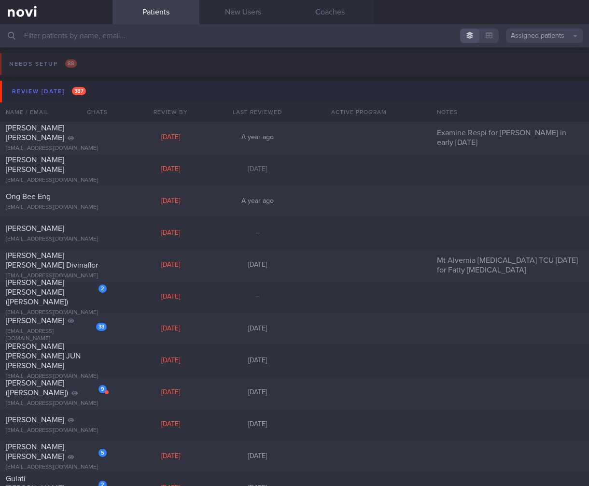 Image resolution: width=589 pixels, height=486 pixels. I want to click on div: Review By, so click(170, 112).